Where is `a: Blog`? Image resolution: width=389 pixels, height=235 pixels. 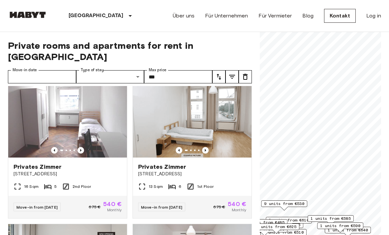 a: Blog is located at coordinates (308, 16).